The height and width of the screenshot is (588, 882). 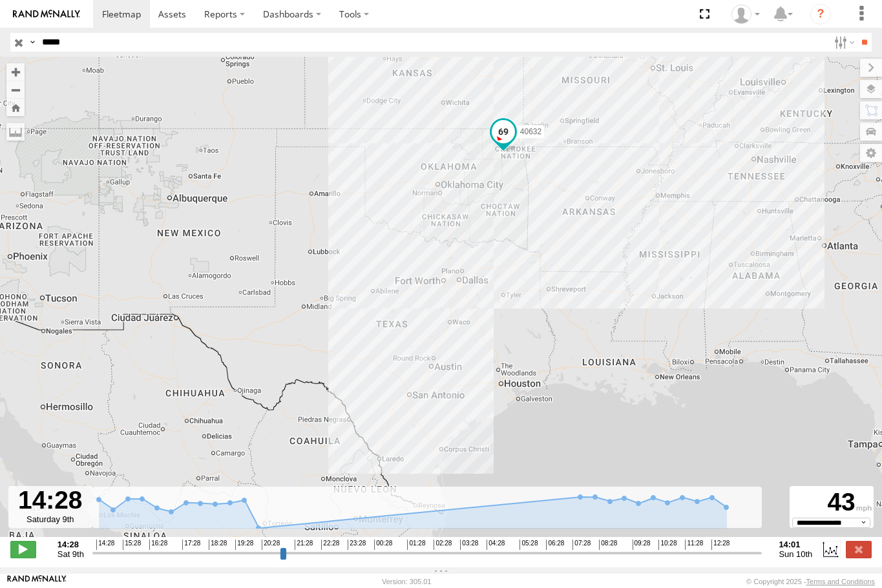 What do you see at coordinates (270, 545) in the screenshot?
I see `span: 20:28` at bounding box center [270, 545].